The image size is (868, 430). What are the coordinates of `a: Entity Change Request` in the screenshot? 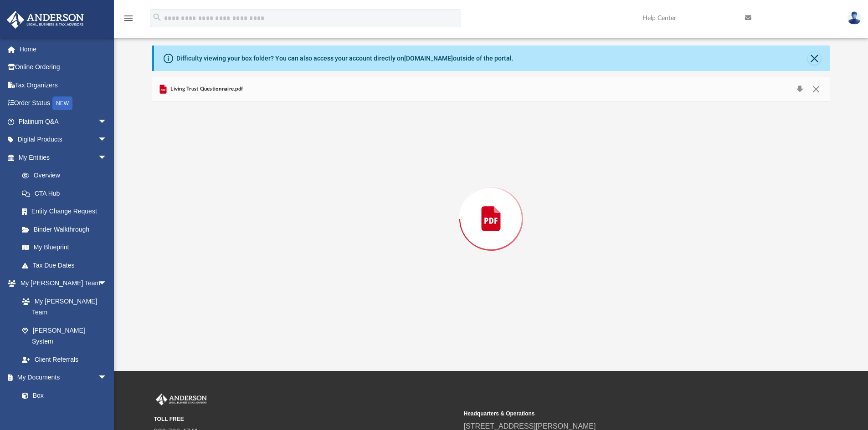 It's located at (66, 211).